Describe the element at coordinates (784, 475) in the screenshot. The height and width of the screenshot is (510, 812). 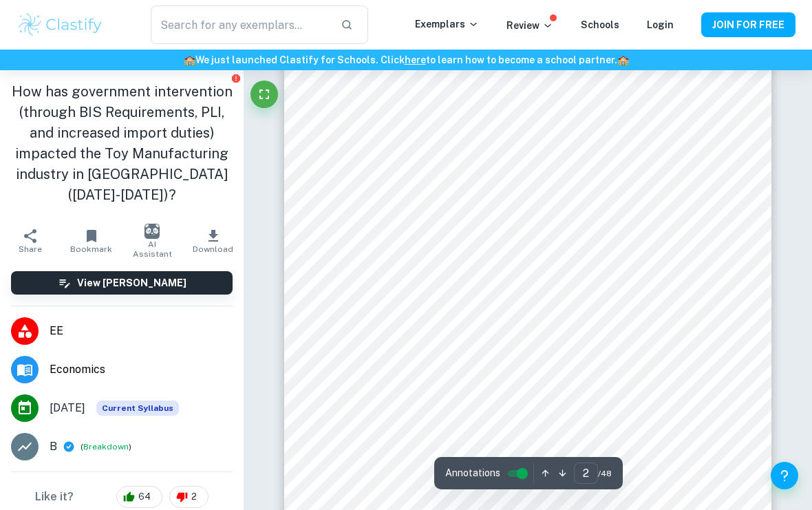
I see `button: Help and Feedback` at that location.